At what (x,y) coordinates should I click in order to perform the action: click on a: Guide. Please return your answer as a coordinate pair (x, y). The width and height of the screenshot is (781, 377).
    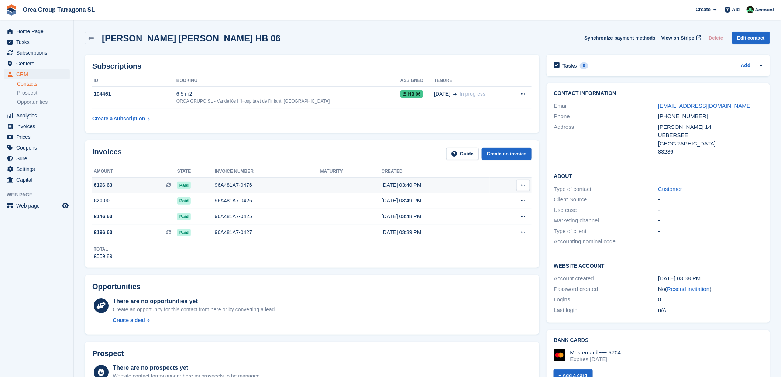
    Looking at the image, I should click on (462, 153).